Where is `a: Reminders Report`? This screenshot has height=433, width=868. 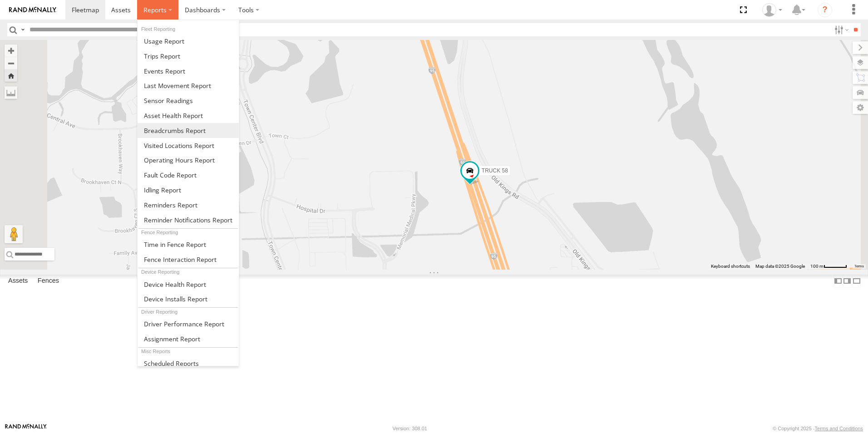 a: Reminders Report is located at coordinates (188, 205).